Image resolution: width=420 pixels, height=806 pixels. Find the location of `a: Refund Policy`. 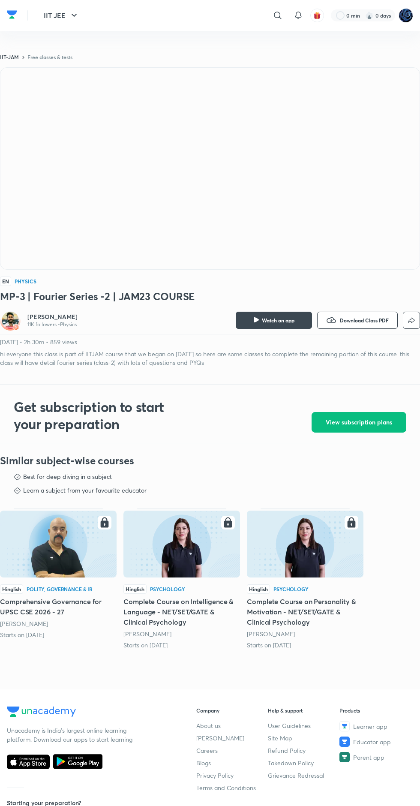

a: Refund Policy is located at coordinates (304, 750).